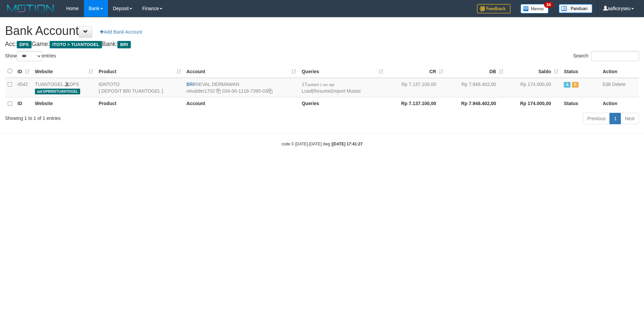  Describe the element at coordinates (242, 103) in the screenshot. I see `th: Account` at that location.